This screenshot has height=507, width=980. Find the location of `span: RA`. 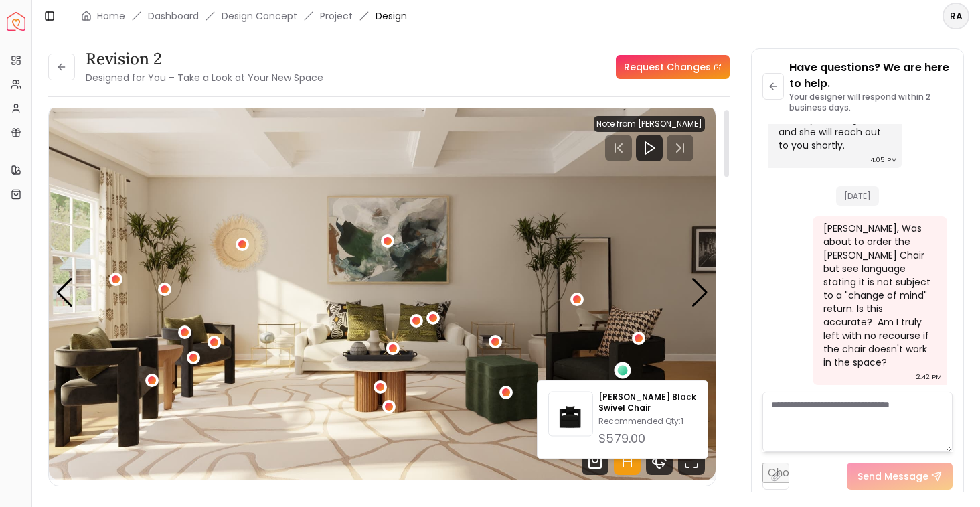

span: RA is located at coordinates (956, 16).